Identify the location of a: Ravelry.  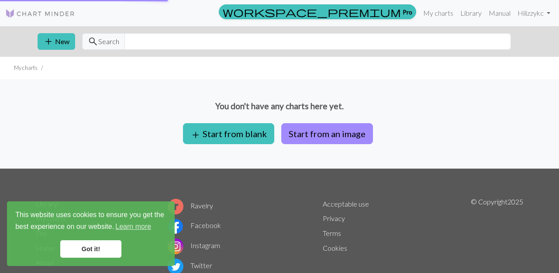
(191, 205).